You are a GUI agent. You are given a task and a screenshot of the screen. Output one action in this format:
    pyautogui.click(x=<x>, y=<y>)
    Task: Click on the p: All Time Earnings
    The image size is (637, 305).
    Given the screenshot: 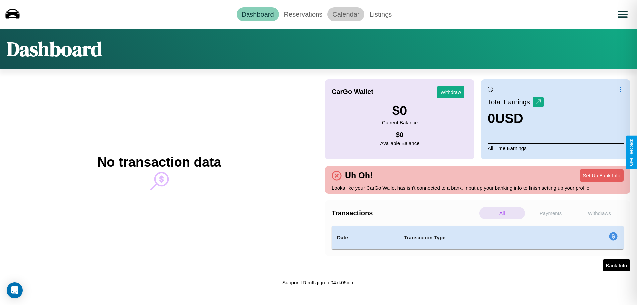 What is the action you would take?
    pyautogui.click(x=556, y=148)
    